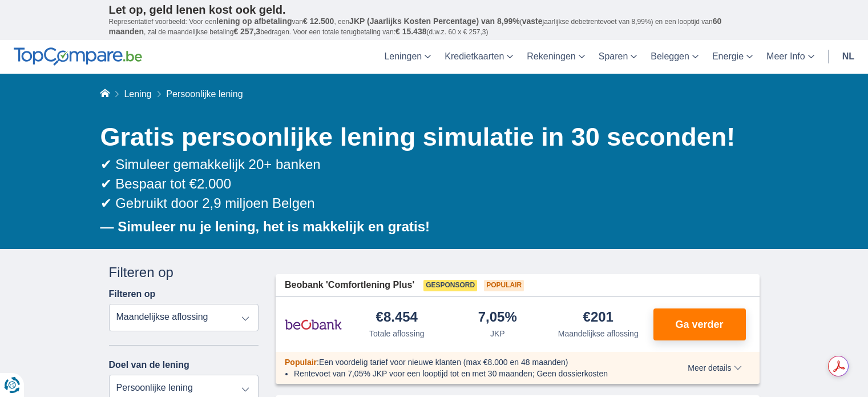 The width and height of the screenshot is (868, 397). What do you see at coordinates (411, 31) in the screenshot?
I see `span: € 15.438` at bounding box center [411, 31].